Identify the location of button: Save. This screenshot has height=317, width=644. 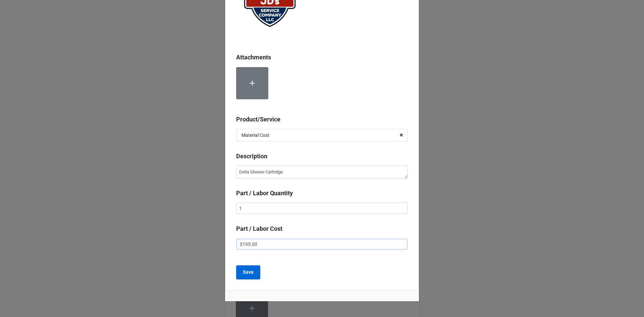
(248, 272).